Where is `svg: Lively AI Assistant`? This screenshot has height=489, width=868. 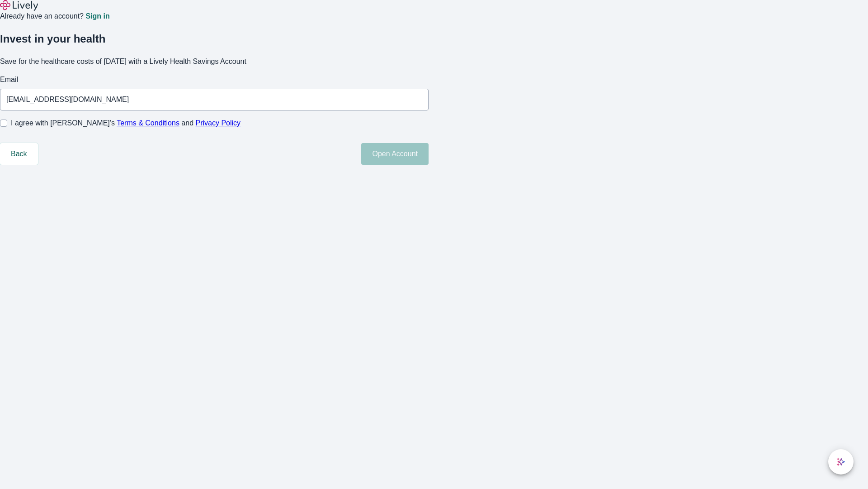 svg: Lively AI Assistant is located at coordinates (841, 461).